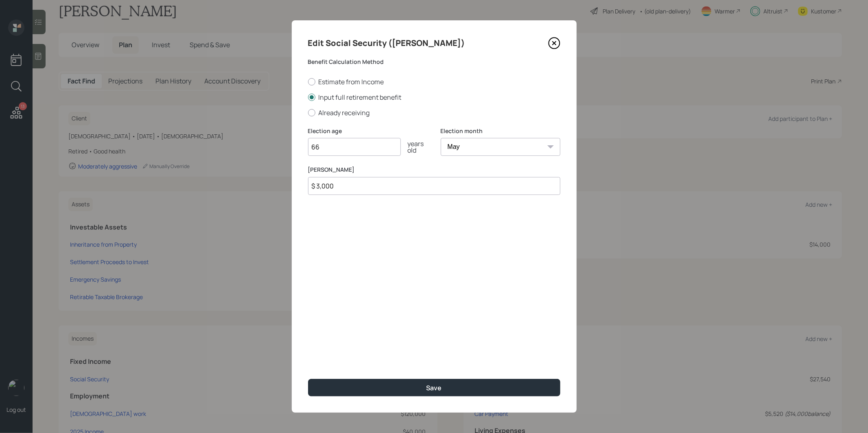 Image resolution: width=868 pixels, height=433 pixels. What do you see at coordinates (434, 62) in the screenshot?
I see `label: Benefit Calculation Method` at bounding box center [434, 62].